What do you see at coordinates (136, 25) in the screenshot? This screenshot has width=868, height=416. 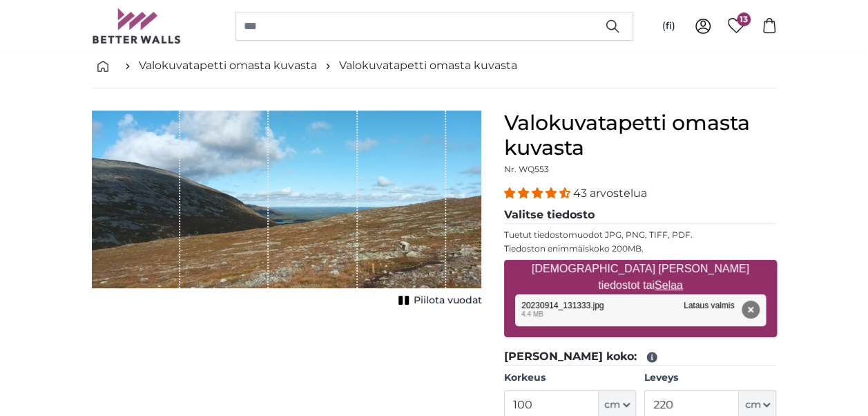 I see `img: Betterwalls` at bounding box center [136, 25].